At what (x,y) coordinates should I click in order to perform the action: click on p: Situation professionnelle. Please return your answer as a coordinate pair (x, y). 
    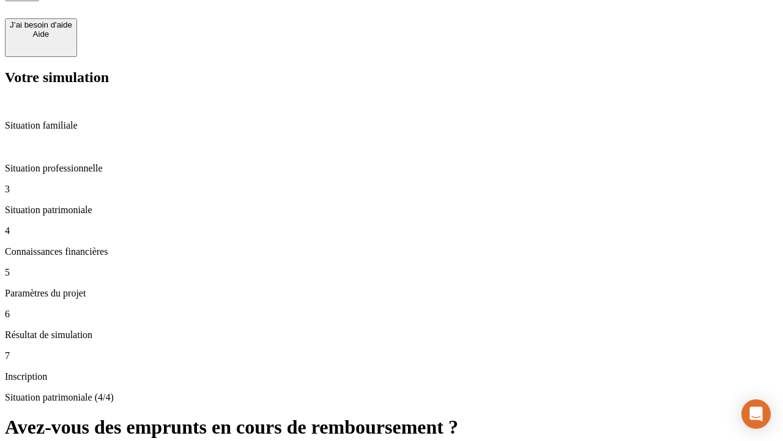
    Looking at the image, I should click on (392, 168).